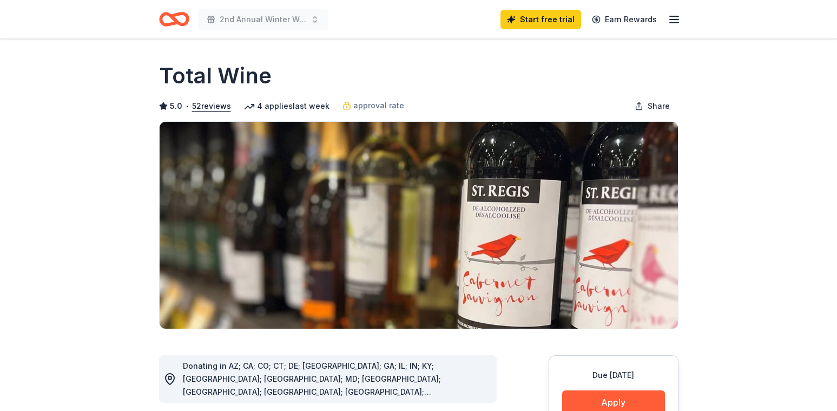  Describe the element at coordinates (215, 76) in the screenshot. I see `h1: Total Wine` at that location.